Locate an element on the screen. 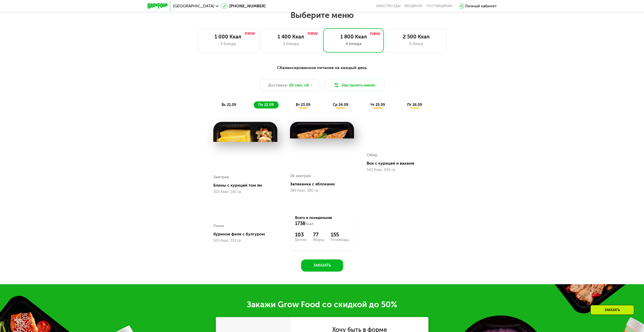 The image size is (644, 332). div: 505 Ккал, 312 гр is located at coordinates (245, 277).